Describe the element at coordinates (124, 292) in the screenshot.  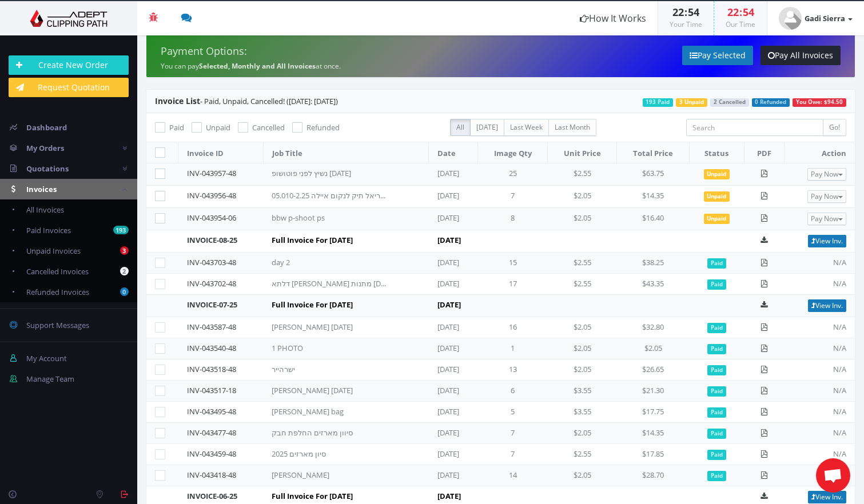
I see `b: 0` at that location.